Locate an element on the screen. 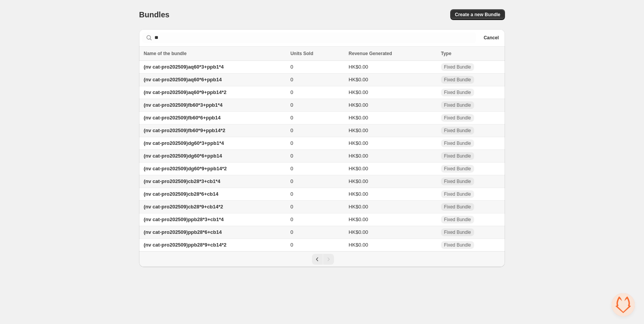 This screenshot has height=324, width=644. span: Units Sold is located at coordinates (302, 54).